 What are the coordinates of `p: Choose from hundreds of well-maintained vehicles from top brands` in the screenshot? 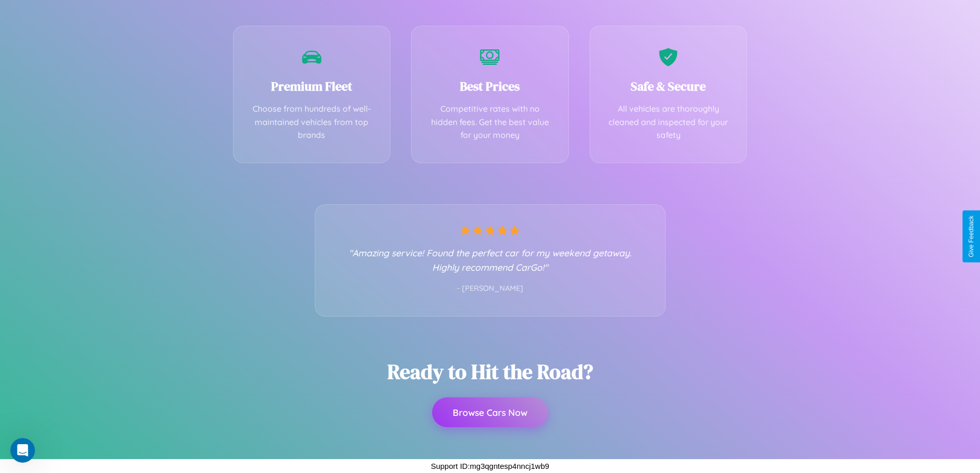 It's located at (312, 122).